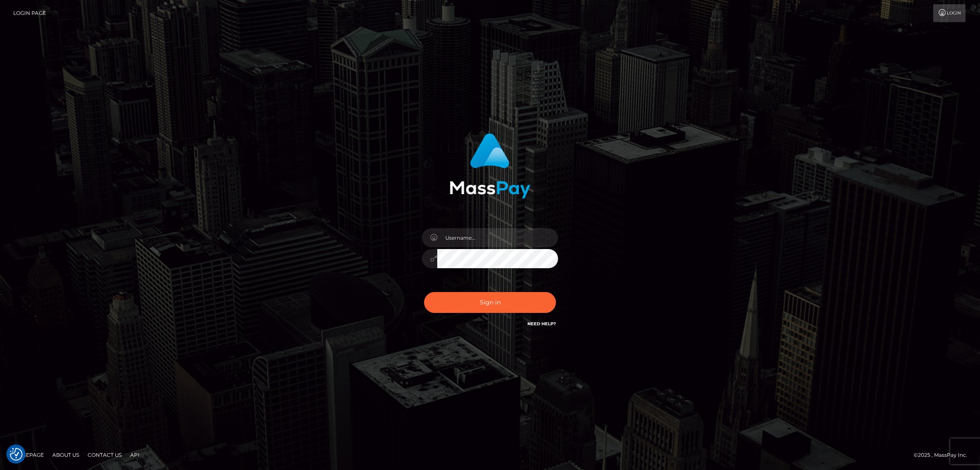 This screenshot has width=980, height=470. I want to click on a: Need Help?, so click(542, 324).